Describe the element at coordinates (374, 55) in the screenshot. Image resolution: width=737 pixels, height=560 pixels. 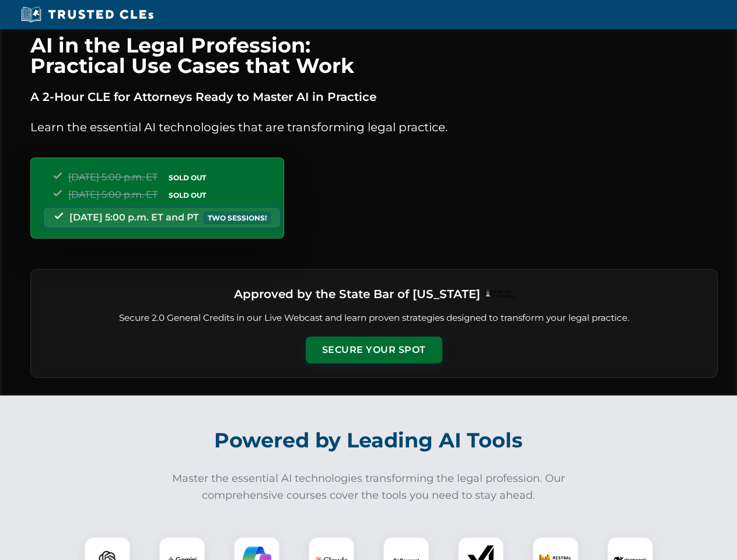
I see `h1: AI in the Legal Profession: Practical Use Cases that Work` at that location.